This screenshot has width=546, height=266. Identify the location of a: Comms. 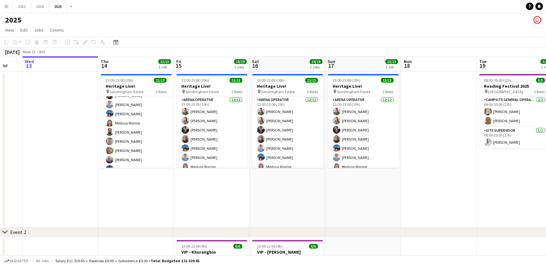
(57, 30).